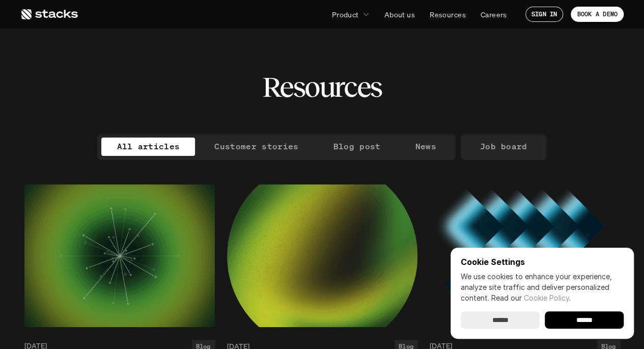  Describe the element at coordinates (447, 14) in the screenshot. I see `a: Resources` at that location.